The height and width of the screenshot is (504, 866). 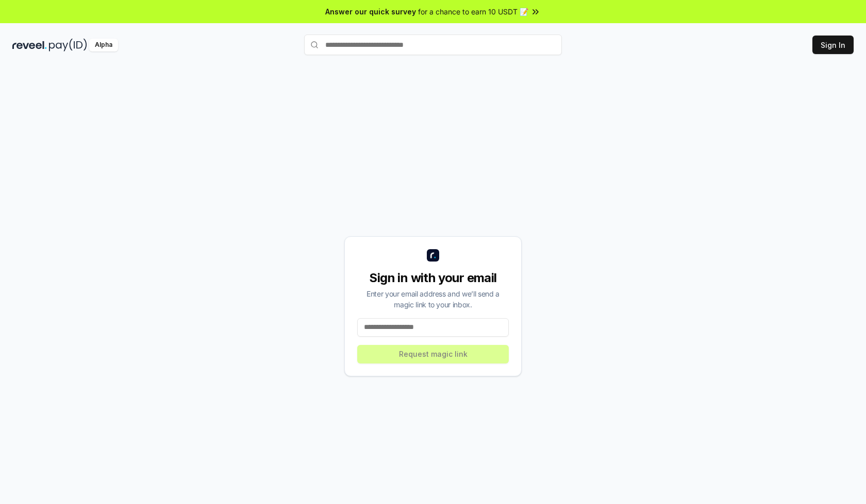 What do you see at coordinates (104, 45) in the screenshot?
I see `div: Alpha` at bounding box center [104, 45].